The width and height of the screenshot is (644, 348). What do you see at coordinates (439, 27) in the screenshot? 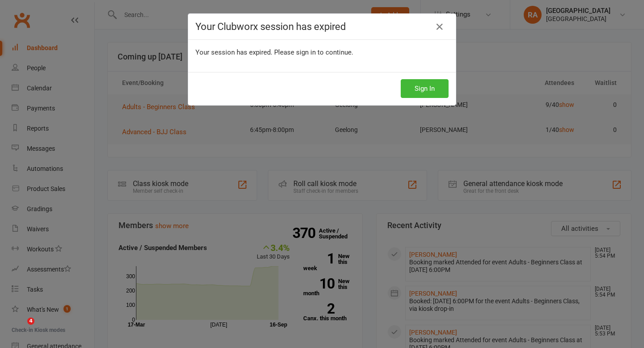
I see `a: Close` at bounding box center [439, 27].